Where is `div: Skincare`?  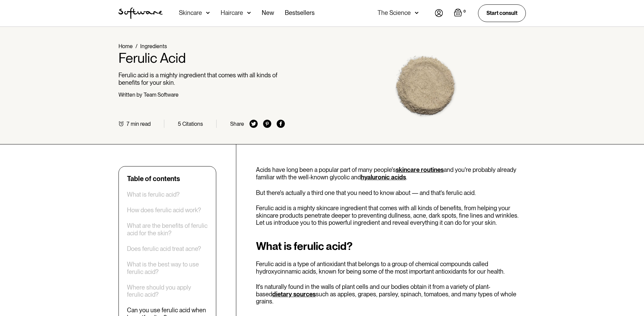
div: Skincare is located at coordinates (190, 13).